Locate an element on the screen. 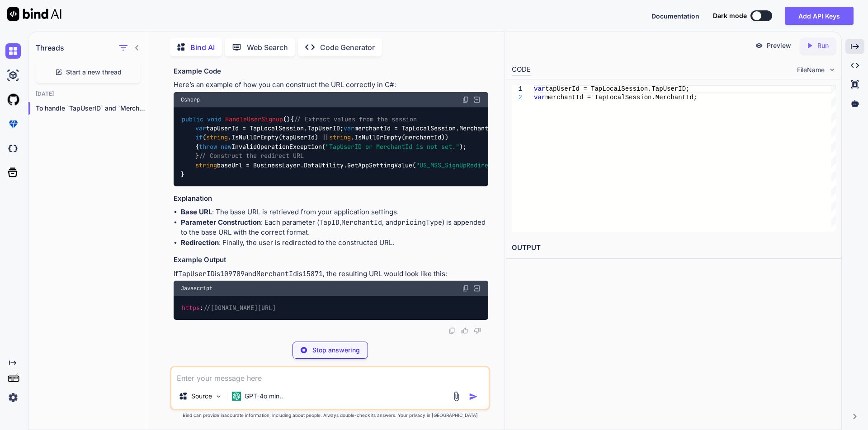  img: ai-studio is located at coordinates (13, 76).